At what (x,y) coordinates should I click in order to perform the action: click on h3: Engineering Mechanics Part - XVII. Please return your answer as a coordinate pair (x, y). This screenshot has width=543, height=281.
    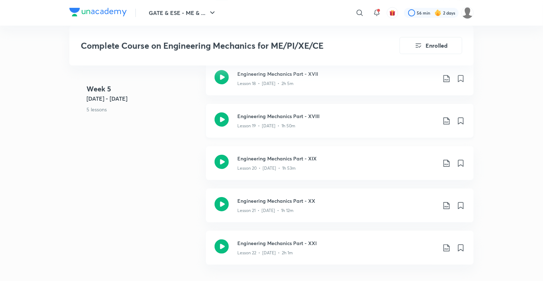
    Looking at the image, I should click on (337, 74).